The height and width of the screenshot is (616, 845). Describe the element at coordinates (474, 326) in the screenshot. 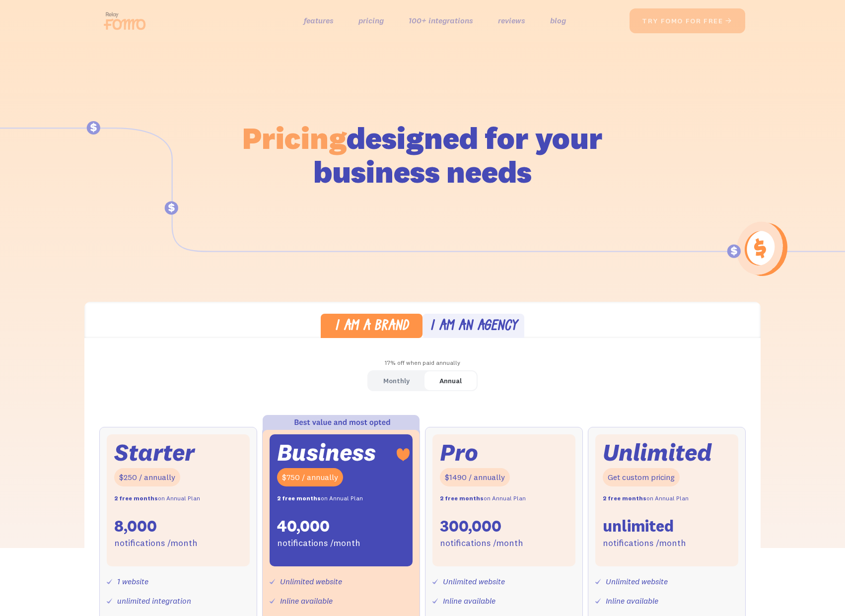

I see `div: I am an agency` at that location.